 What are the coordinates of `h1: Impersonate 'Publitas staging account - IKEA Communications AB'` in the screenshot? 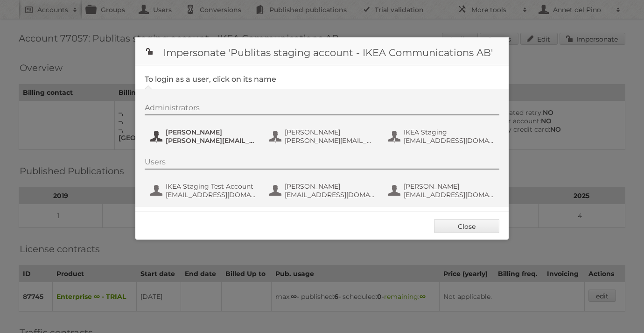 It's located at (322, 51).